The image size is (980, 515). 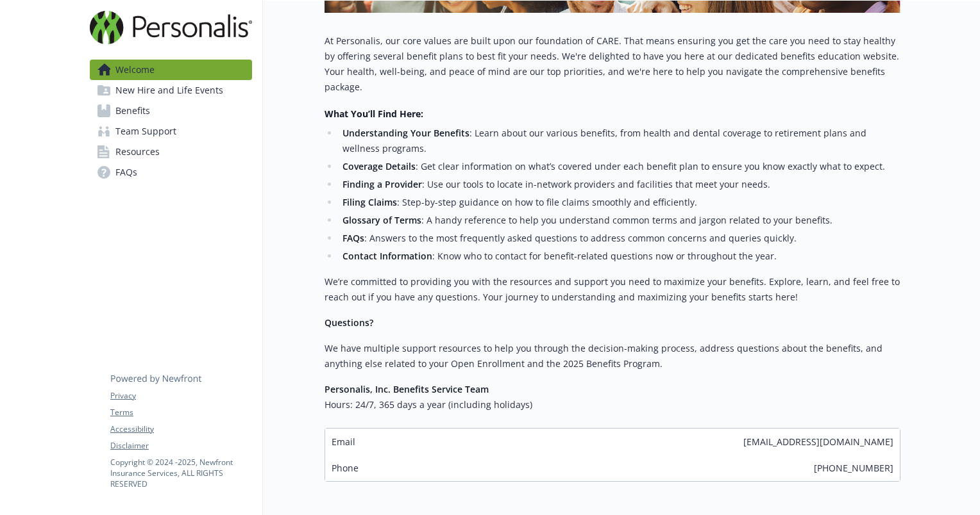 I want to click on a: Team Support, so click(x=170, y=131).